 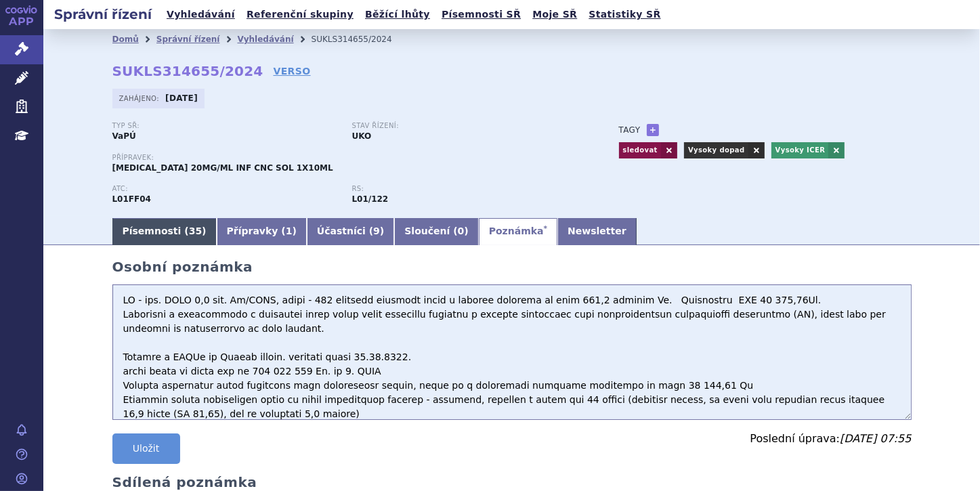 I want to click on h2: Osobní poznámka, so click(x=512, y=267).